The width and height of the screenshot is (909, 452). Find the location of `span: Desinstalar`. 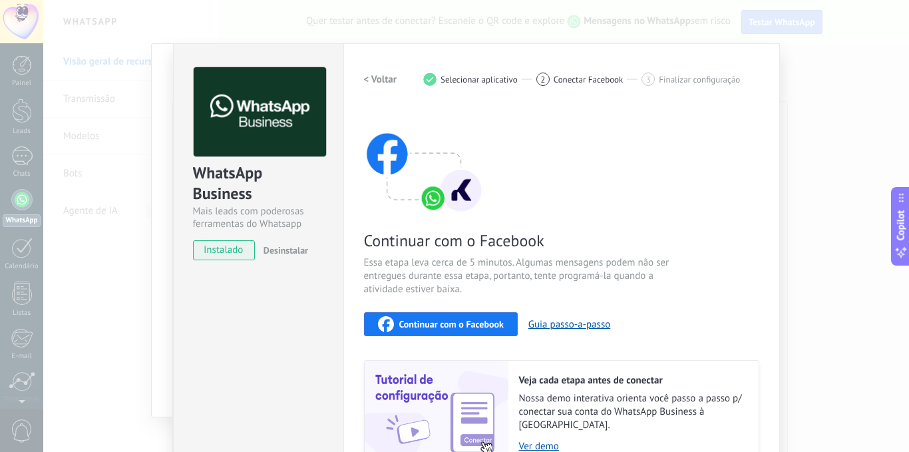

span: Desinstalar is located at coordinates (286, 250).